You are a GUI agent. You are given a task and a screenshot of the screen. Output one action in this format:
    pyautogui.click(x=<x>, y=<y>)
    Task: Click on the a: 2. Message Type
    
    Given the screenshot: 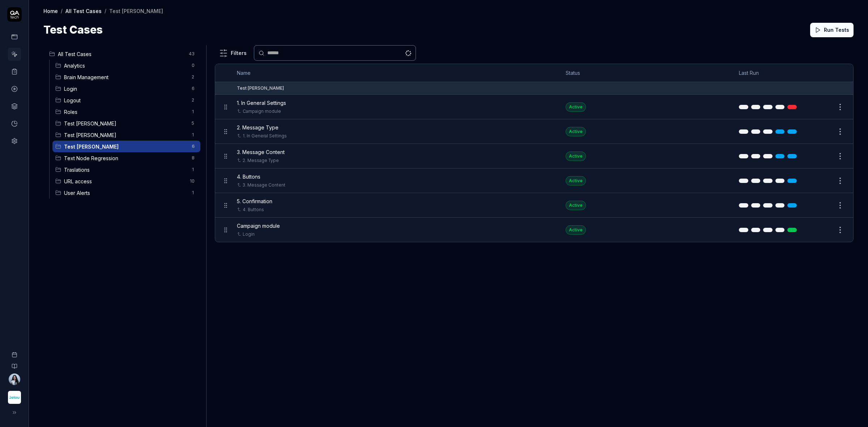 What is the action you would take?
    pyautogui.click(x=261, y=160)
    